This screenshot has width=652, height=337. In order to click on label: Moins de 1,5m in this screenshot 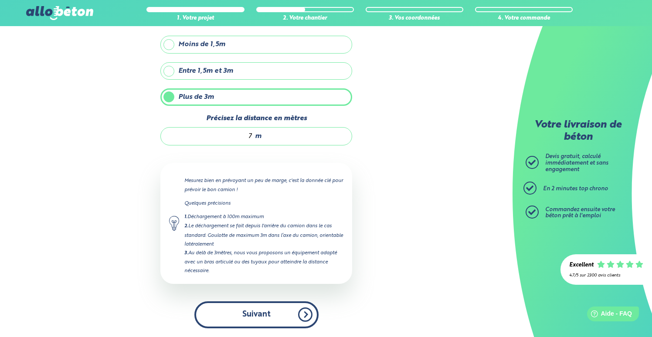, I will do `click(256, 44)`.